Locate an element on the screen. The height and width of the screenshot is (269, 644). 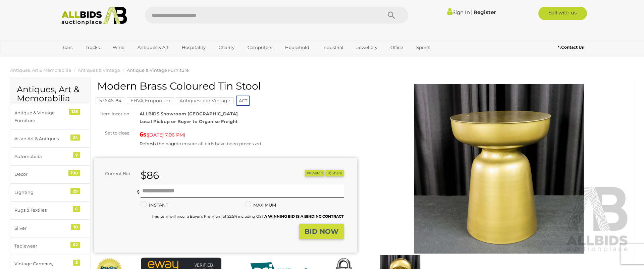
div: Current Bid is located at coordinates (114, 174).